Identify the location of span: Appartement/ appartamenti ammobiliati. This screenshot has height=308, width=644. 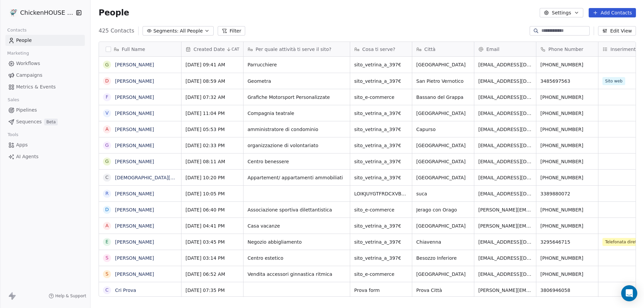
(296, 178).